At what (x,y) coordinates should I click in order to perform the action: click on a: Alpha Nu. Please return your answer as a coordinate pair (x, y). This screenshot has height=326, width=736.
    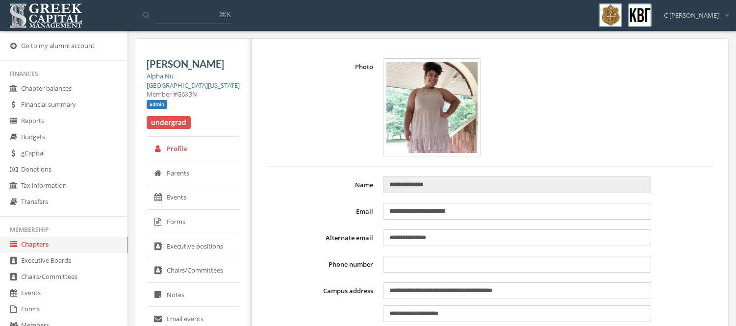
    Looking at the image, I should click on (160, 76).